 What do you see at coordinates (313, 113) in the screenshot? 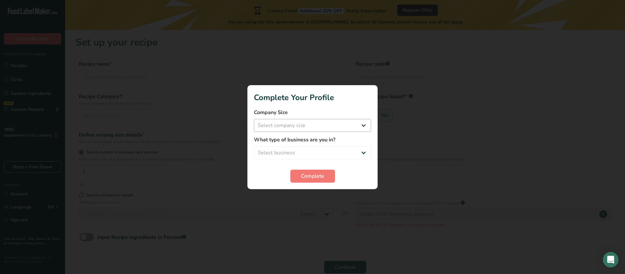
I see `label: Company Size` at bounding box center [313, 113].